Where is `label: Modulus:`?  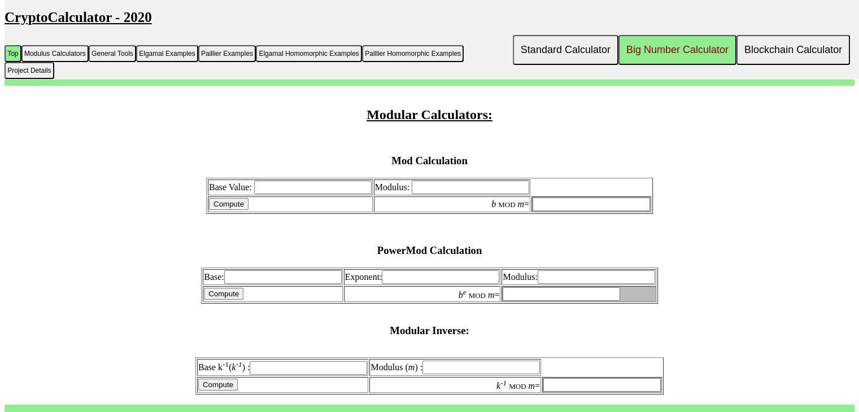
label: Modulus: is located at coordinates (392, 187).